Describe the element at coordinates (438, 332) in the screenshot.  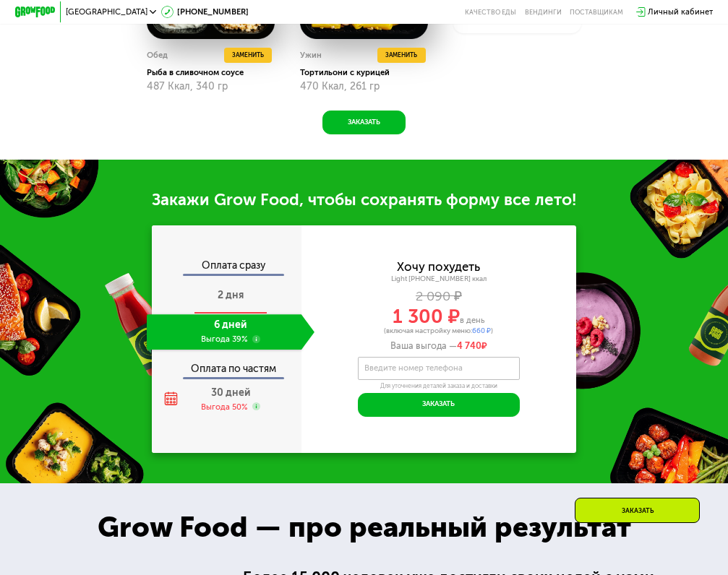
I see `div: (включая настройку меню: )` at that location.